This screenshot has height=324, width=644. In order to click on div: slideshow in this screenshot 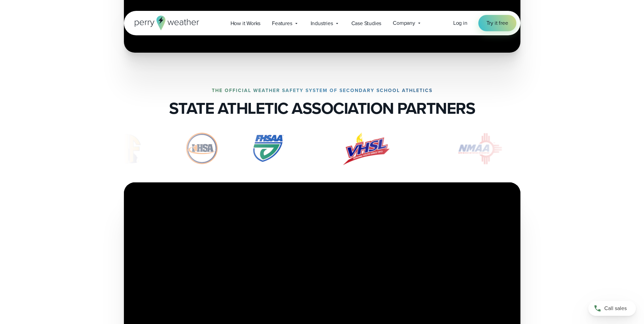, I will do `click(322, 150)`.